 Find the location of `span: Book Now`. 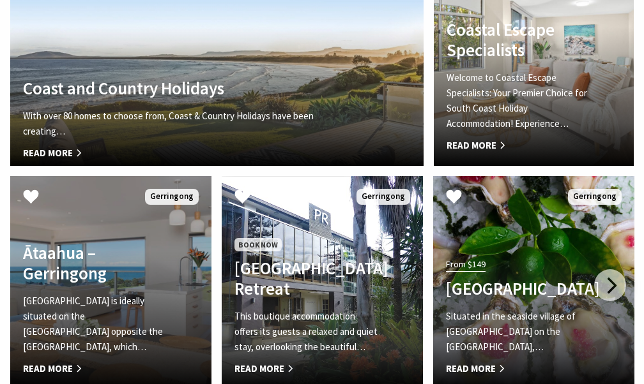

span: Book Now is located at coordinates (258, 245).